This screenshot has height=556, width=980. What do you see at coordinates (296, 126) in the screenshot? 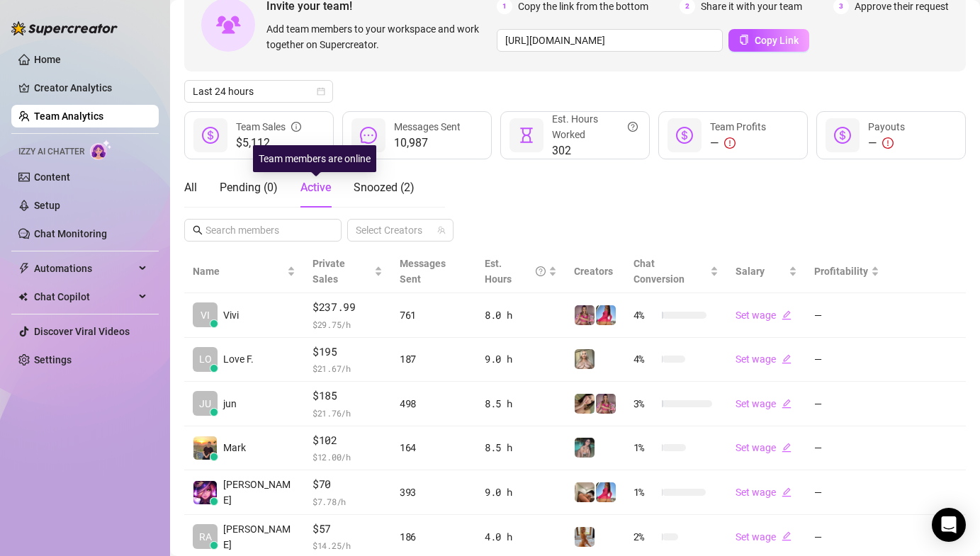
I see `span: info-circle` at bounding box center [296, 126].